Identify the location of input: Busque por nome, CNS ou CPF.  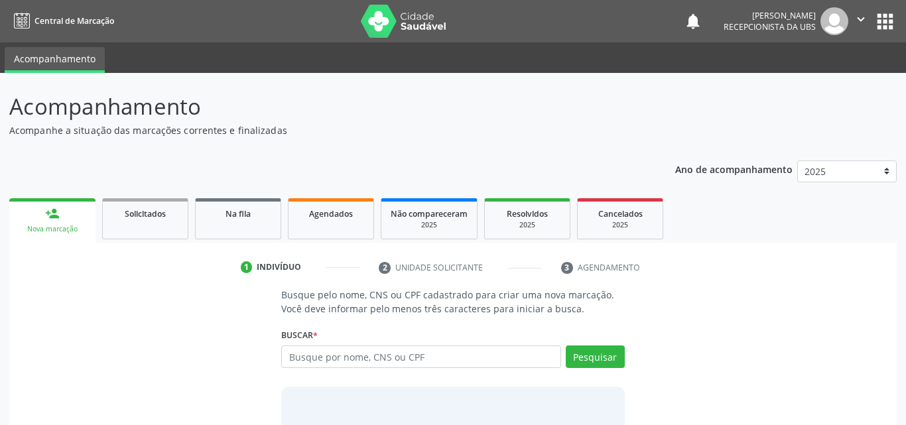
(421, 357).